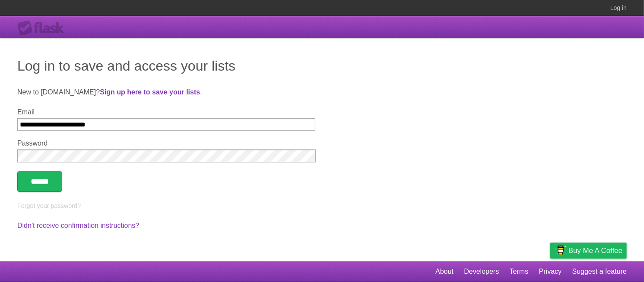 This screenshot has width=644, height=282. What do you see at coordinates (167, 143) in the screenshot?
I see `label: Password` at bounding box center [167, 143].